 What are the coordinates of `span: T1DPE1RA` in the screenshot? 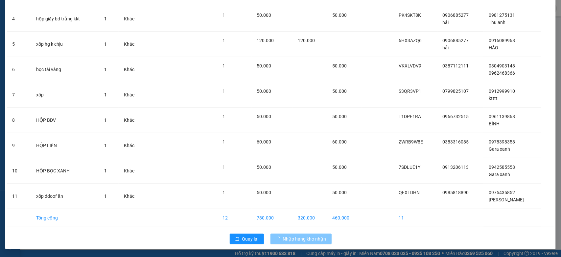 It's located at (410, 116).